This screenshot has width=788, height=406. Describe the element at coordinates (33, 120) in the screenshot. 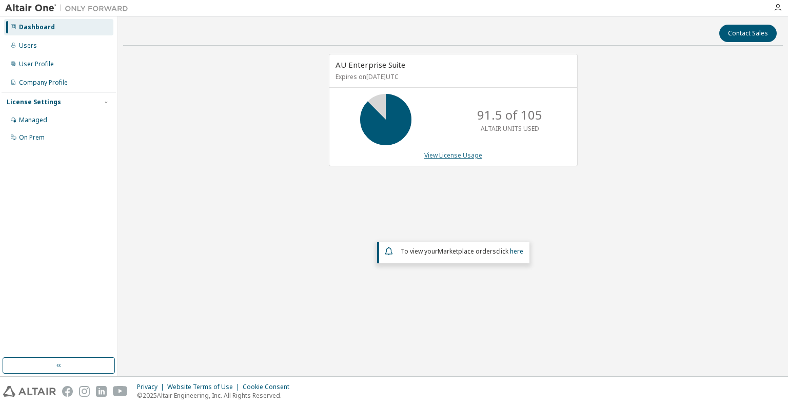

I see `div: Managed` at that location.